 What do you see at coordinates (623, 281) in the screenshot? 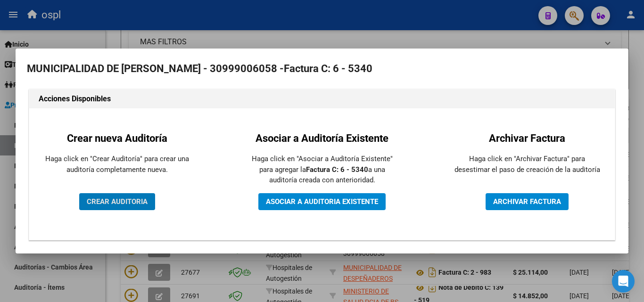
I see `div: Open Intercom Messenger` at bounding box center [623, 281].